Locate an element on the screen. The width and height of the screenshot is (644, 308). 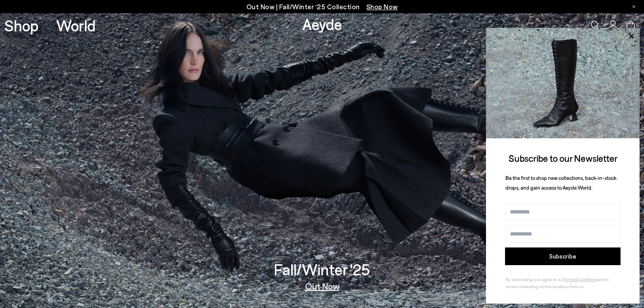
span: By subscribing, you agree to our is located at coordinates (534, 279).